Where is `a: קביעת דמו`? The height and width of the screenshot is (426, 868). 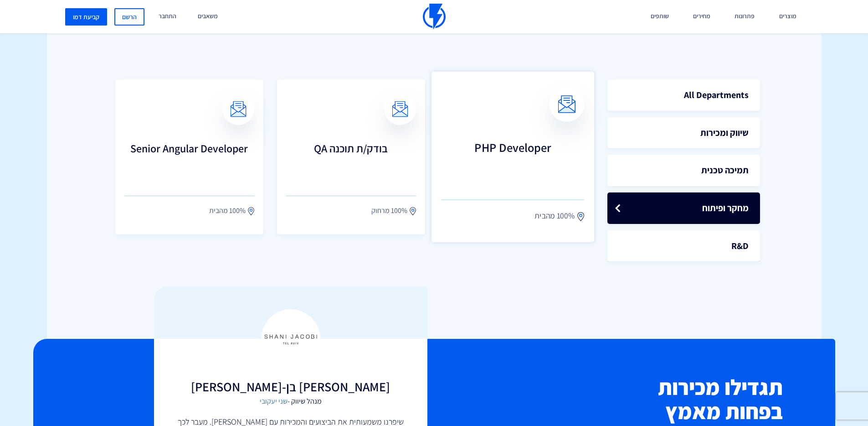 a: קביעת דמו is located at coordinates (86, 17).